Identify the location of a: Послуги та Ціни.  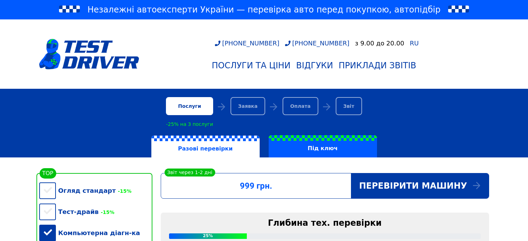
(251, 66).